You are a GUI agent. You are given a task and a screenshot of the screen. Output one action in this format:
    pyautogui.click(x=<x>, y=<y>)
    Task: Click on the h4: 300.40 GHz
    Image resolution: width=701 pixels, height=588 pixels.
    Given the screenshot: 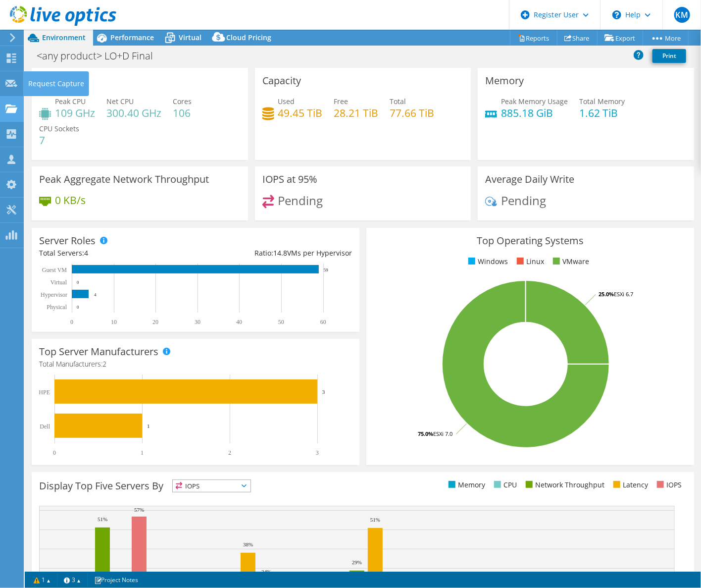 What is the action you would take?
    pyautogui.click(x=134, y=113)
    